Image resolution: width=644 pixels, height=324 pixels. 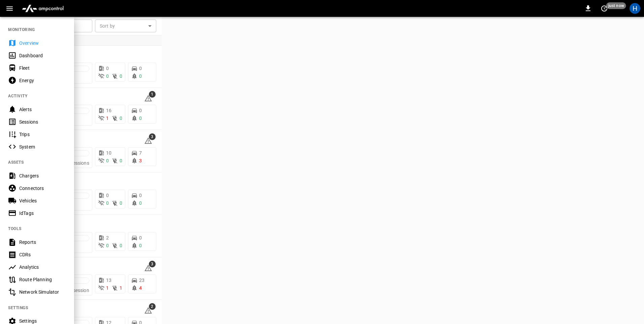 What do you see at coordinates (42, 188) in the screenshot?
I see `div: Connectors` at bounding box center [42, 188].